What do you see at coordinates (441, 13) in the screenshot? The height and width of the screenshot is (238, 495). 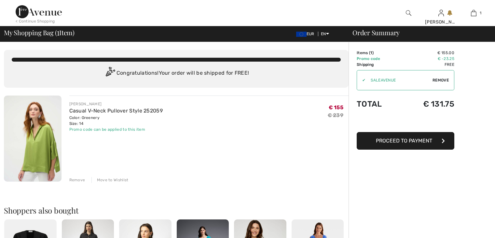 I see `a: Sign In` at bounding box center [441, 13].